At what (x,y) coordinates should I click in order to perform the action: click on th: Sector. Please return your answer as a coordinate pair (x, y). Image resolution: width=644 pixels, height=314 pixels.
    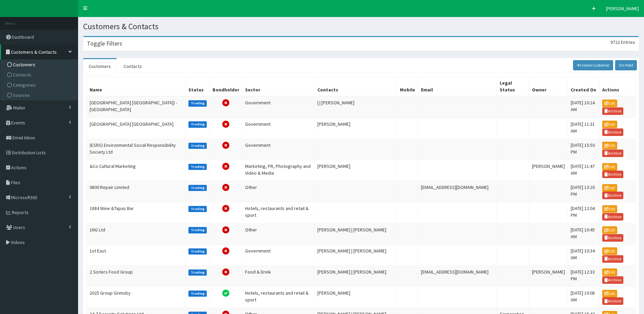
    Looking at the image, I should click on (278, 87).